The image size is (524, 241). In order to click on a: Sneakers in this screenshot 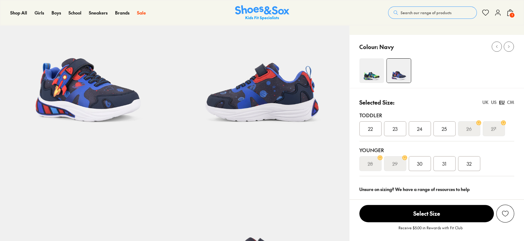, I will do `click(98, 13)`.